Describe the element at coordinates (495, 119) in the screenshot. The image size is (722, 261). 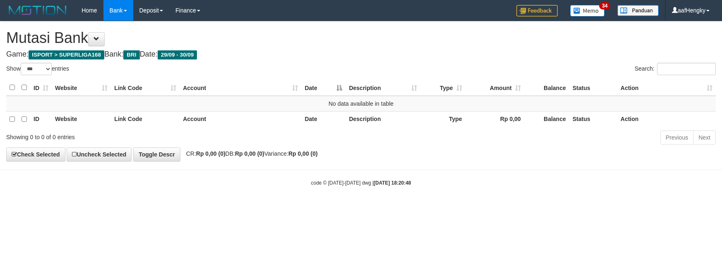
I see `th: Rp 0,00` at that location.